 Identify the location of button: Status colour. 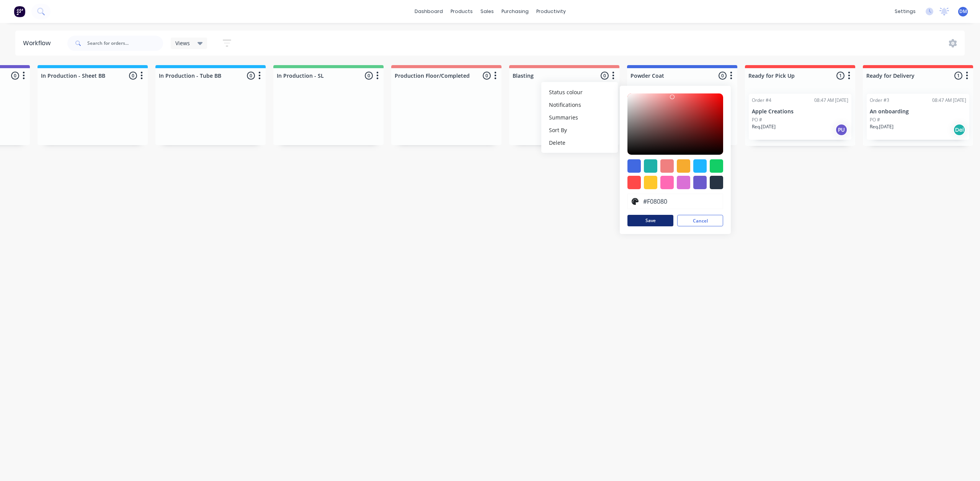
(580, 92).